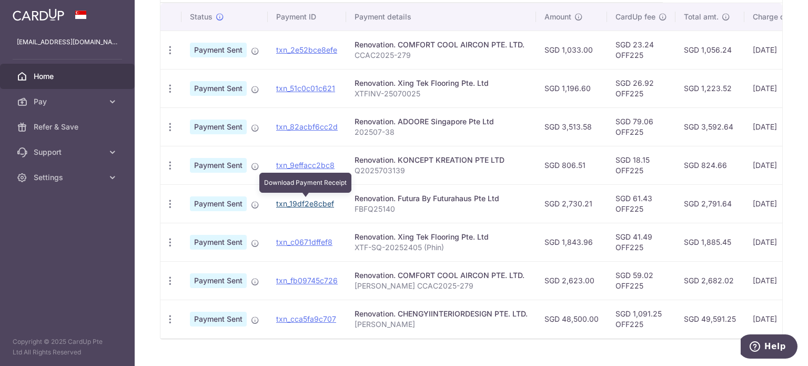 This screenshot has height=366, width=808. What do you see at coordinates (441, 122) in the screenshot?
I see `div: Renovation. ADOORE Singapore Pte Ltd` at bounding box center [441, 122].